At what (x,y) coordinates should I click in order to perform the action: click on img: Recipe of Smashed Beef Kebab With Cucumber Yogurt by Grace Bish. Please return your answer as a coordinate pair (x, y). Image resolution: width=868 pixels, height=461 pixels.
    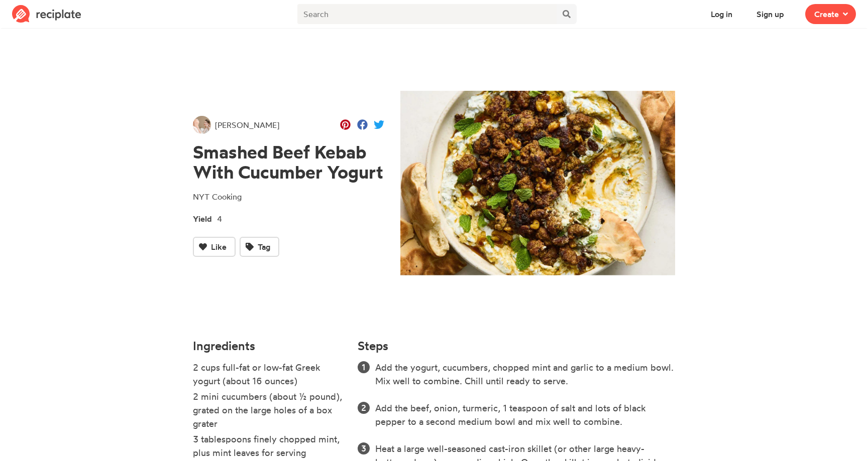
    Looking at the image, I should click on (537, 183).